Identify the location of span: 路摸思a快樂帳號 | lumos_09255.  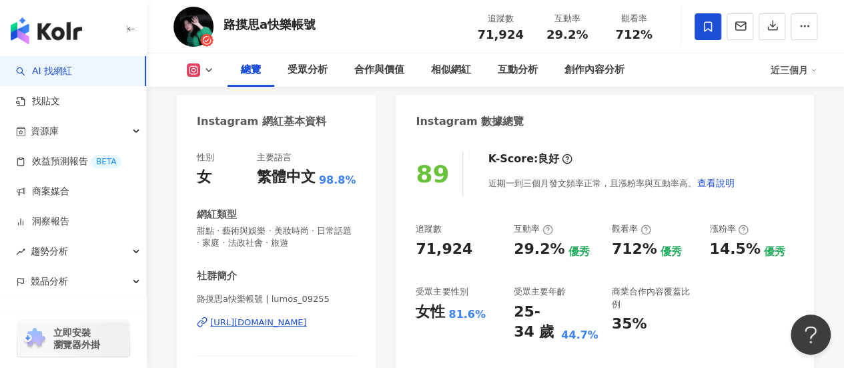
(276, 299).